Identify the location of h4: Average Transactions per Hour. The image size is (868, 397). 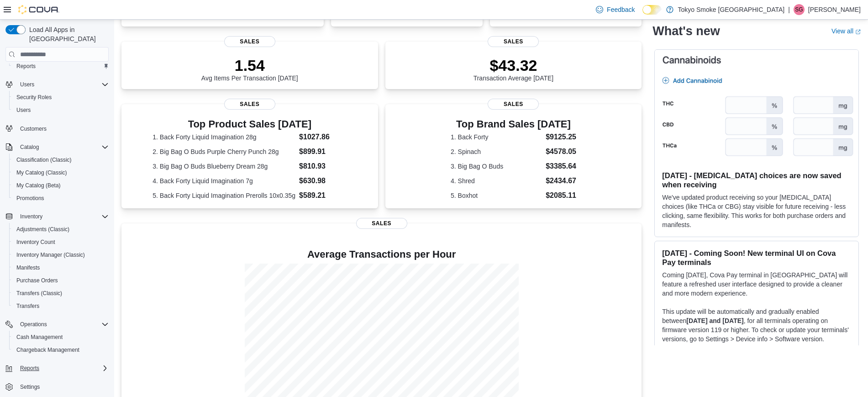
(381, 255).